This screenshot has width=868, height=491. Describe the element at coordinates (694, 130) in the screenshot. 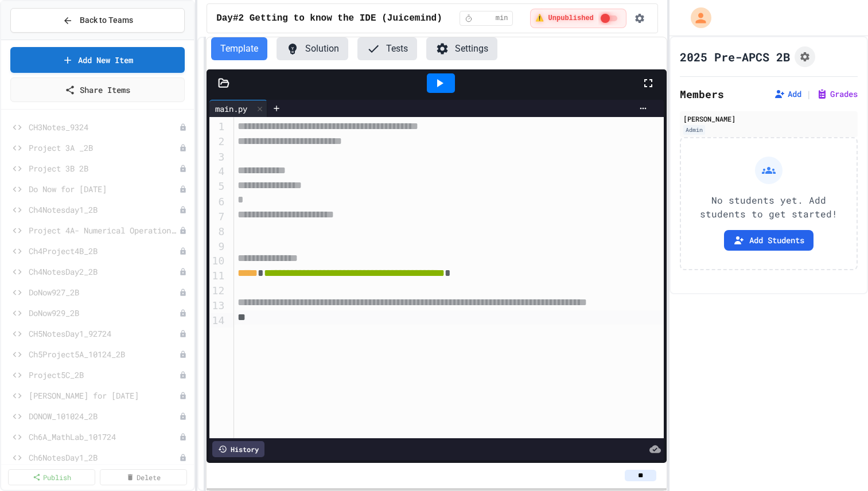

I see `div: Admin` at that location.